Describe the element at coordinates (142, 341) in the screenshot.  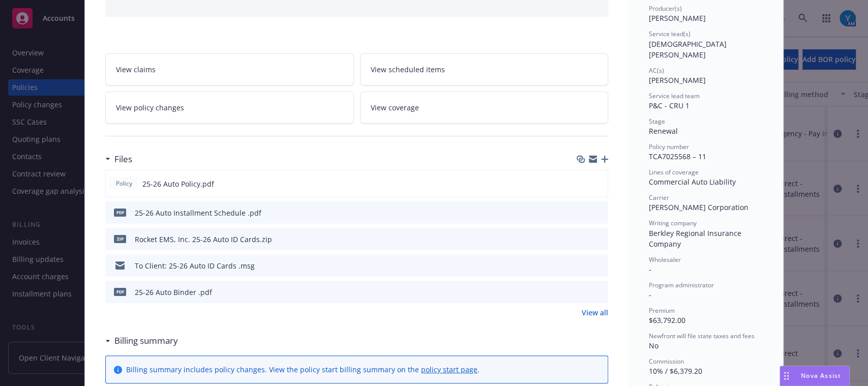
I see `div: Billing summary` at that location.